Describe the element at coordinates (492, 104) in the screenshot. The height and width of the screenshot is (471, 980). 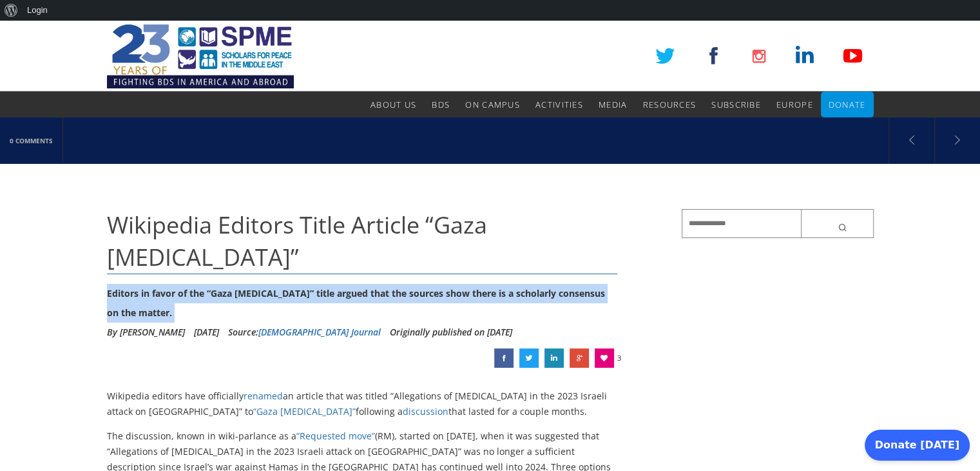
I see `a: On Campus` at that location.